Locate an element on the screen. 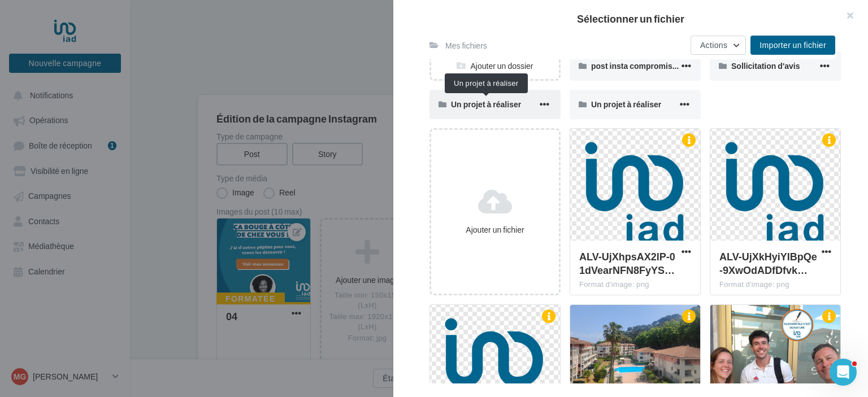 Image resolution: width=868 pixels, height=397 pixels. span: Sollicitation d'avis is located at coordinates (765, 66).